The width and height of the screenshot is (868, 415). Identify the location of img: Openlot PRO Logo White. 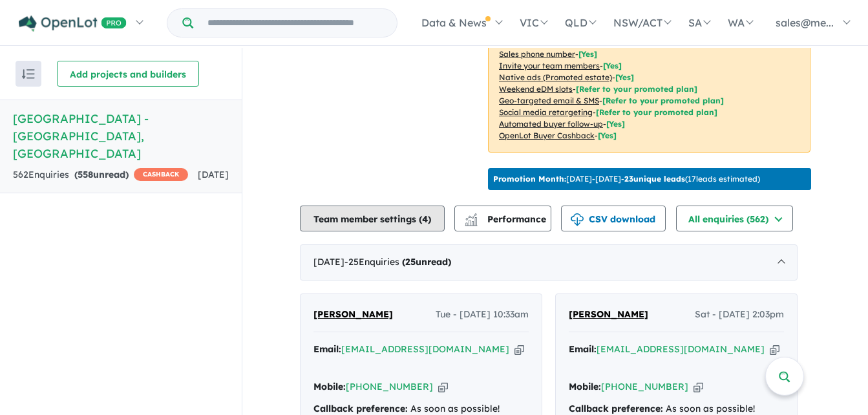
(72, 23).